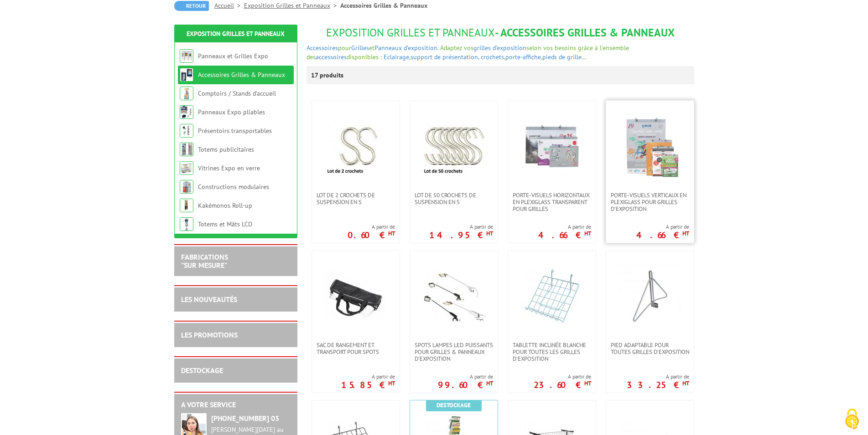 The image size is (868, 435). Describe the element at coordinates (454, 198) in the screenshot. I see `a: Lot de 50 crochets de suspension en S` at that location.